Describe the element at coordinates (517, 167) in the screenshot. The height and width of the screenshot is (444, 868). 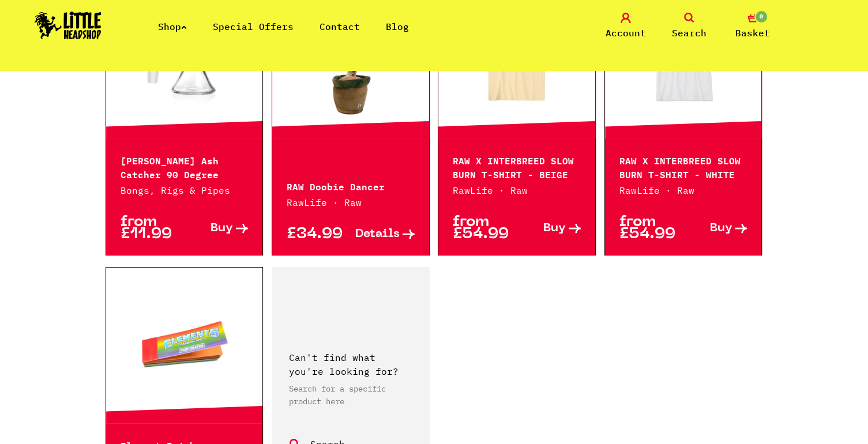
I see `p: RAW X INTERBREED SLOW BURN T-SHIRT - BEIGE` at that location.